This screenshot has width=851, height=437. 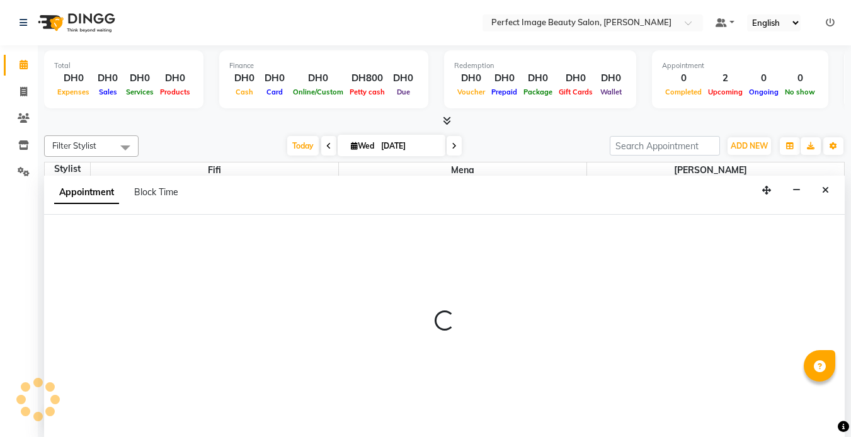 What do you see at coordinates (67, 169) in the screenshot?
I see `div: Stylist` at bounding box center [67, 169].